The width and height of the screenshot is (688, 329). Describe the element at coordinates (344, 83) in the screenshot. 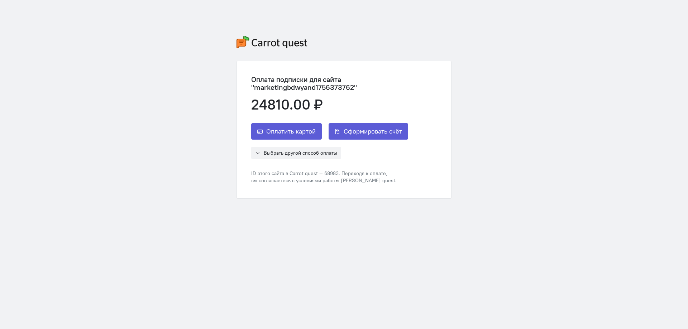

I see `div: Оплата подписки для сайта "marketingbdwyand1756373762"` at that location.